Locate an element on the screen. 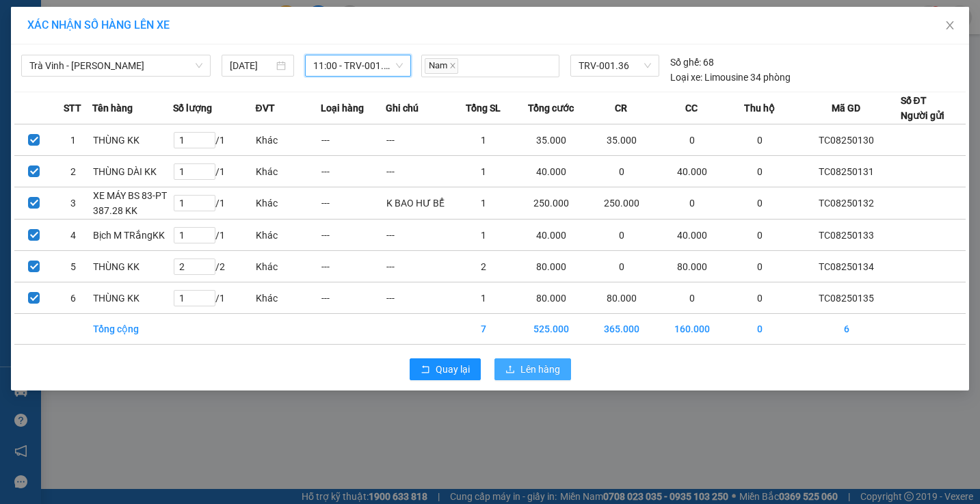 Image resolution: width=980 pixels, height=504 pixels. td: 365.000 is located at coordinates (621, 329).